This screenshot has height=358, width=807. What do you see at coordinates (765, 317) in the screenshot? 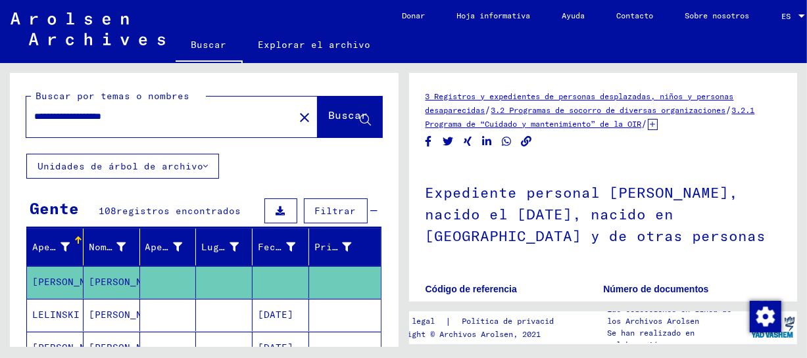
I see `img: Cambiar el consentimiento` at bounding box center [765, 317].